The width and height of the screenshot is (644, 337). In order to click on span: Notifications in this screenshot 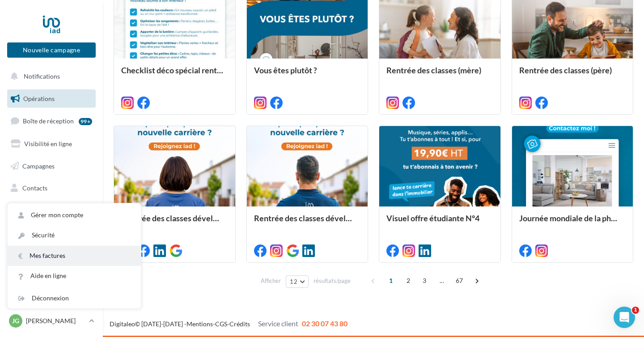, I will do `click(41, 76)`.